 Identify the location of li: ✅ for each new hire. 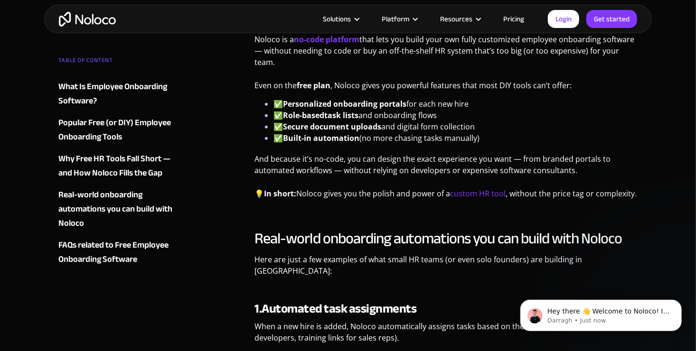
(455, 104).